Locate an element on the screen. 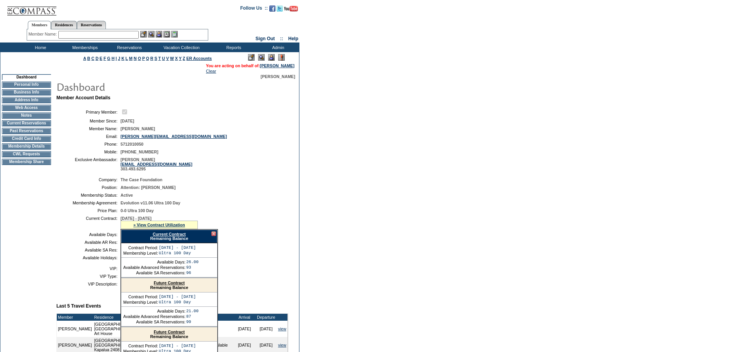 Image resolution: width=736 pixels, height=352 pixels. img: b_calculator.gif is located at coordinates (174, 34).